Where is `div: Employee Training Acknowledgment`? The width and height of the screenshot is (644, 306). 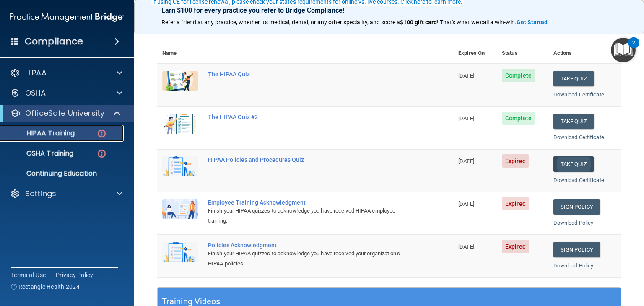
div: Employee Training Acknowledgment is located at coordinates (310, 202).